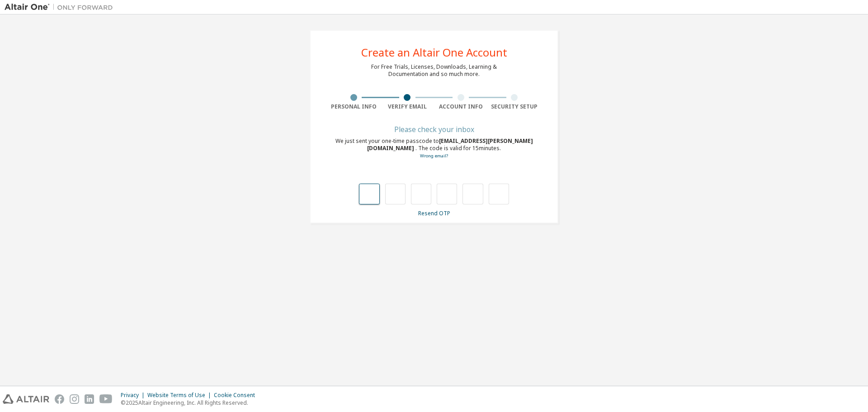  What do you see at coordinates (434, 148) in the screenshot?
I see `div: We just sent your one-time passcode to . The code is valid for 15 minutes.` at bounding box center [434, 148].